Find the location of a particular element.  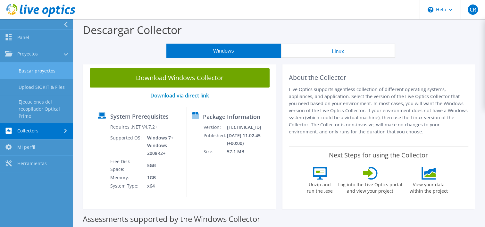

button: Linux is located at coordinates (338, 51).